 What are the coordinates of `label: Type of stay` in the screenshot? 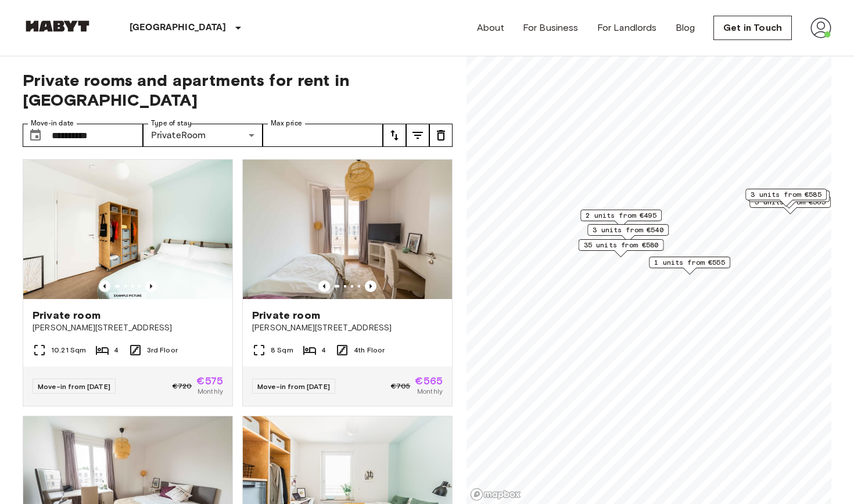 It's located at (172, 123).